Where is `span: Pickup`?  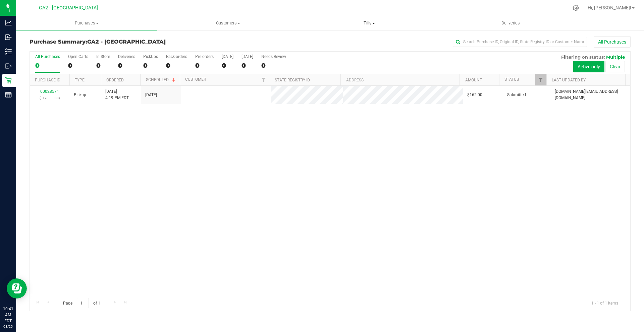 span: Pickup is located at coordinates (80, 95).